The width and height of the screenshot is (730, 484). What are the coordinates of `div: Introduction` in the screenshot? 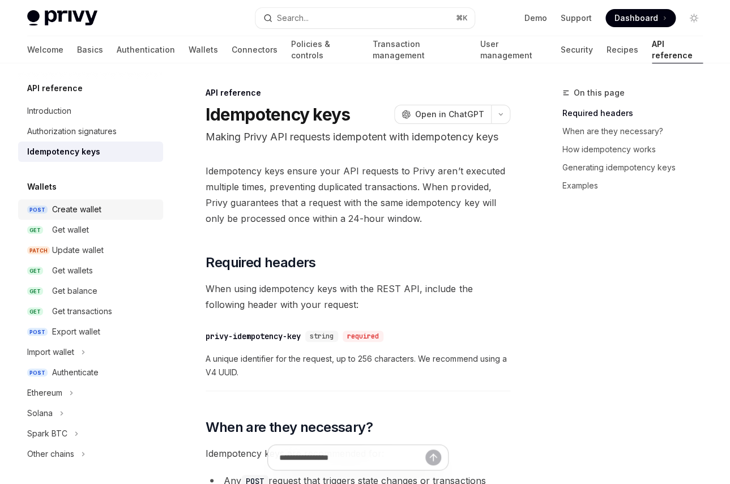 It's located at (49, 111).